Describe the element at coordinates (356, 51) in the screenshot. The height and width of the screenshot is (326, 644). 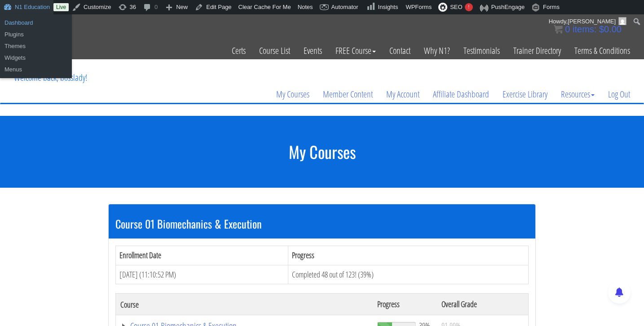
I see `a: FREE Course` at that location.